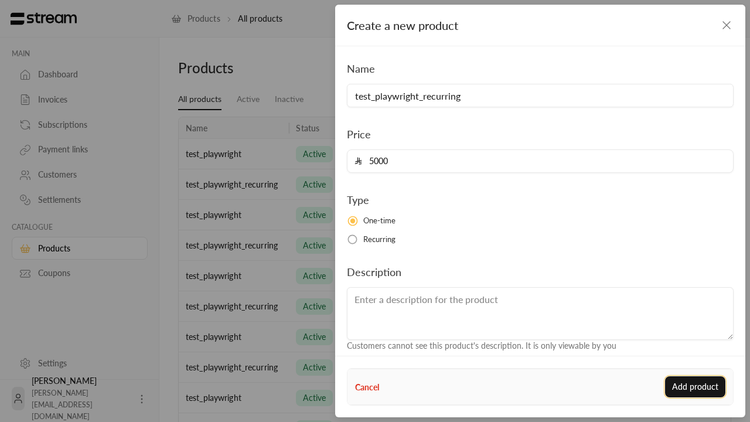  What do you see at coordinates (695, 387) in the screenshot?
I see `button: Add product` at bounding box center [695, 387].